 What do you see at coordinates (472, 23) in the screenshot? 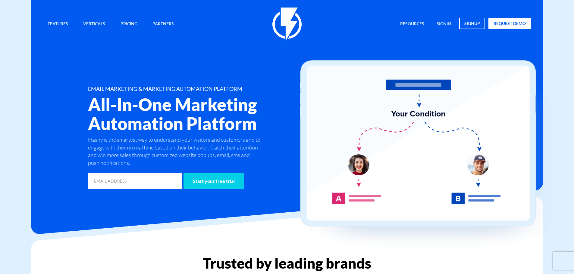
I see `a: signup` at bounding box center [472, 23].